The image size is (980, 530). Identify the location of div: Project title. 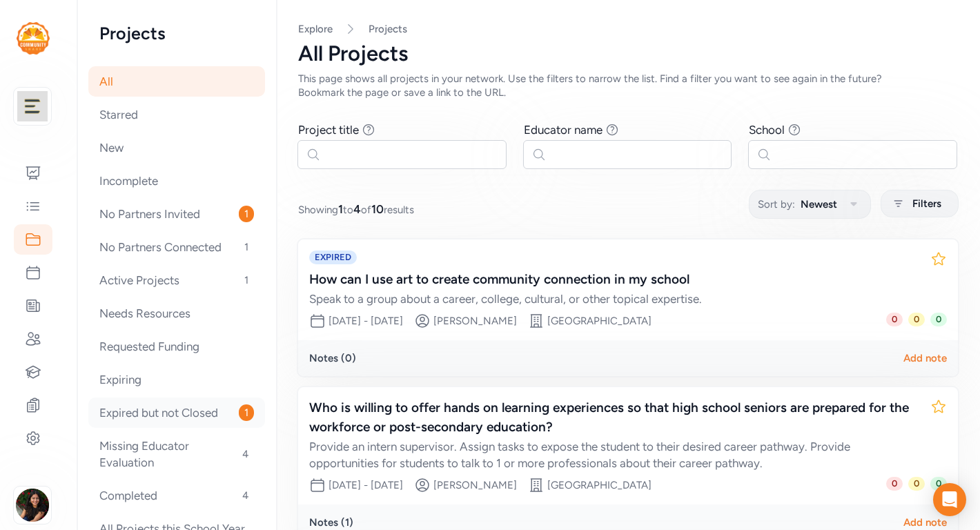
(328, 130).